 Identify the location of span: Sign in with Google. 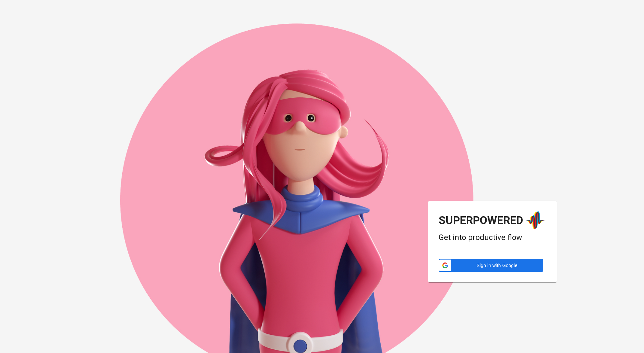
(497, 266).